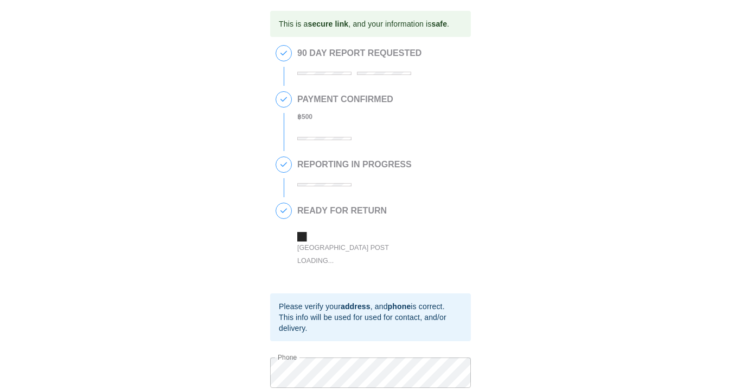 This screenshot has height=389, width=741. Describe the element at coordinates (305, 117) in the screenshot. I see `b: ฿ 500` at that location.